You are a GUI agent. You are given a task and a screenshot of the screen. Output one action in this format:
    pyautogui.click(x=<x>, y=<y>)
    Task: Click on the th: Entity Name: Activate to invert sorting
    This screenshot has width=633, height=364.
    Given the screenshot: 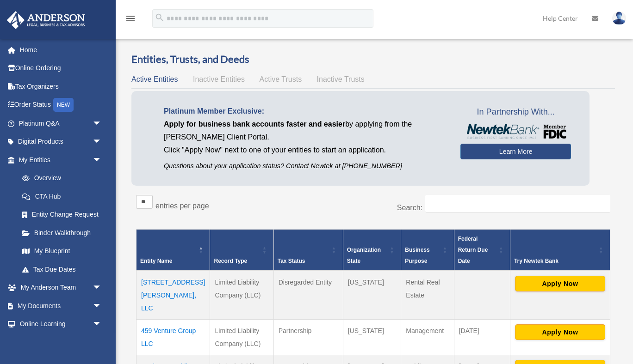 What is the action you would take?
    pyautogui.click(x=173, y=250)
    